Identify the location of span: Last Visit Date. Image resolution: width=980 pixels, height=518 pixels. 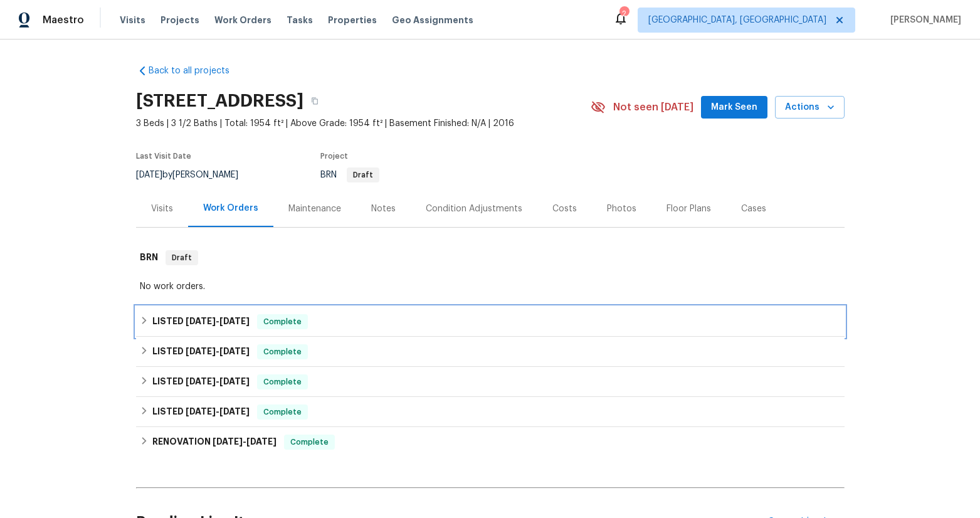
(164, 156).